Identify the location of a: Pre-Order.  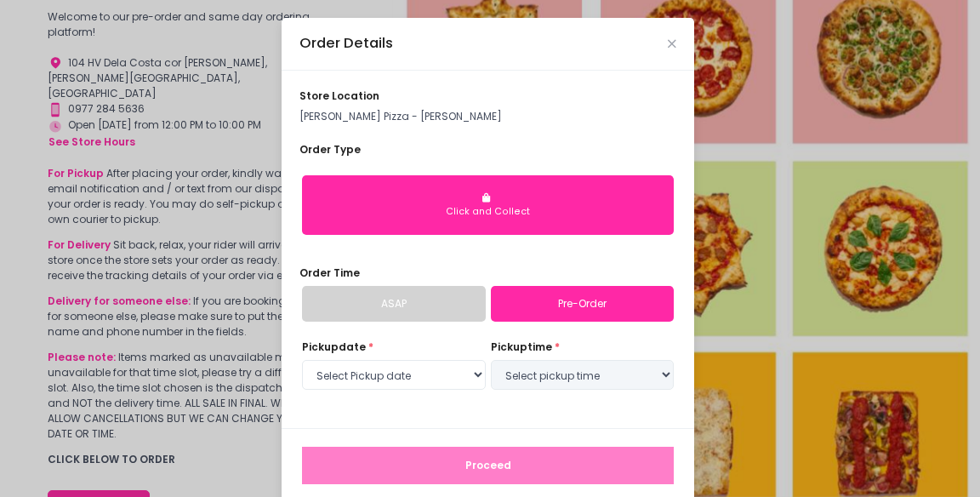
(582, 304).